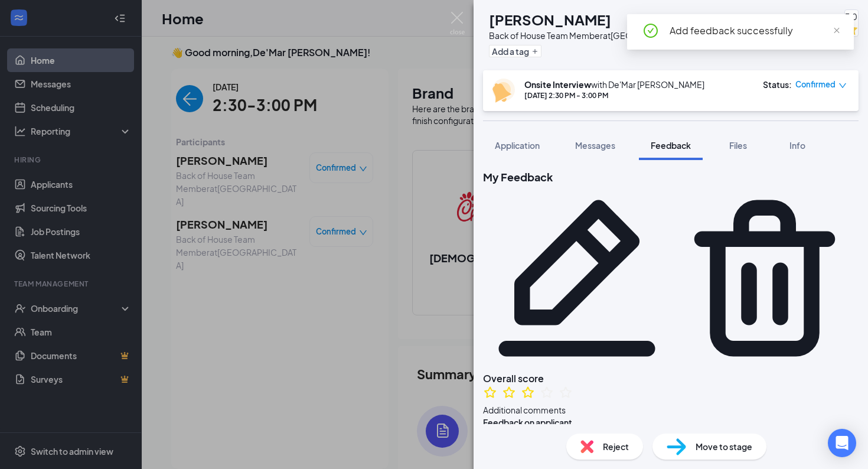 Image resolution: width=868 pixels, height=469 pixels. I want to click on svg: Trash, so click(765, 278).